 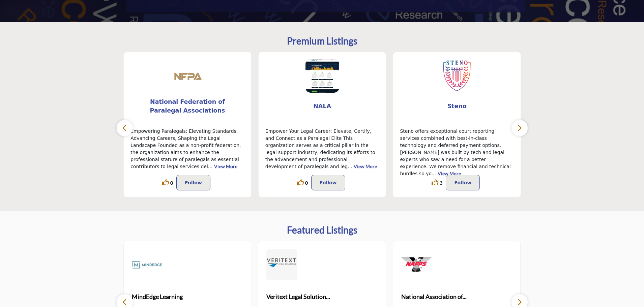 I want to click on a: Steno, so click(x=457, y=106).